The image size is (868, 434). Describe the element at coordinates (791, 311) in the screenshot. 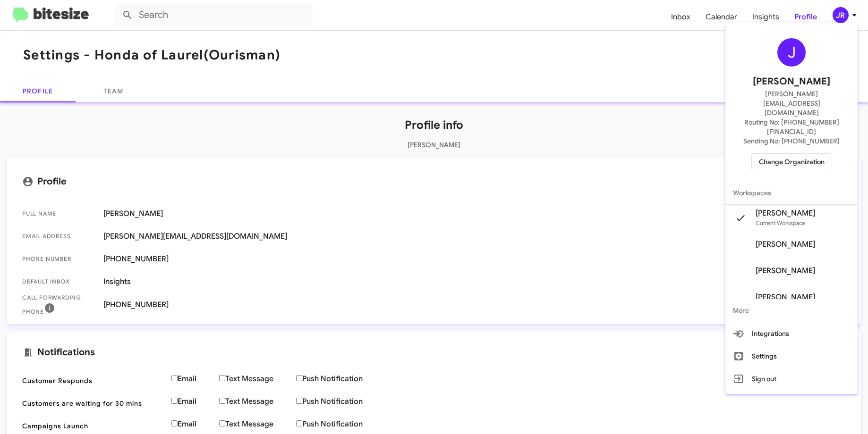

I see `span: More` at that location.